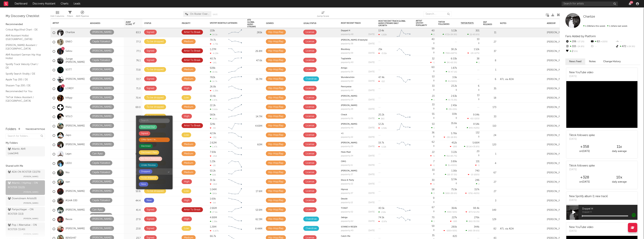 The width and height of the screenshot is (644, 239). Describe the element at coordinates (82, 16) in the screenshot. I see `div: A&R Pipeline` at that location.